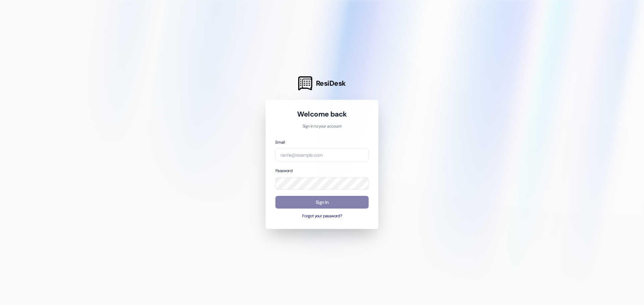 The height and width of the screenshot is (305, 644). Describe the element at coordinates (331, 83) in the screenshot. I see `span: ResiDesk` at that location.